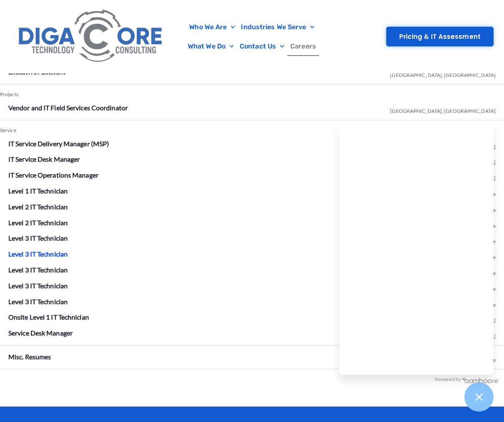 The image size is (504, 422). Describe the element at coordinates (44, 159) in the screenshot. I see `a: IT Service Desk Manager` at that location.